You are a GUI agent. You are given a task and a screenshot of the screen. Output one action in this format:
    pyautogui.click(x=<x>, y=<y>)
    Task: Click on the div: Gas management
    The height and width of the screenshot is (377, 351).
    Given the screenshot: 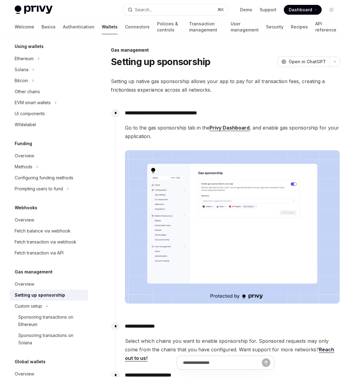 What is the action you would take?
    pyautogui.click(x=226, y=50)
    